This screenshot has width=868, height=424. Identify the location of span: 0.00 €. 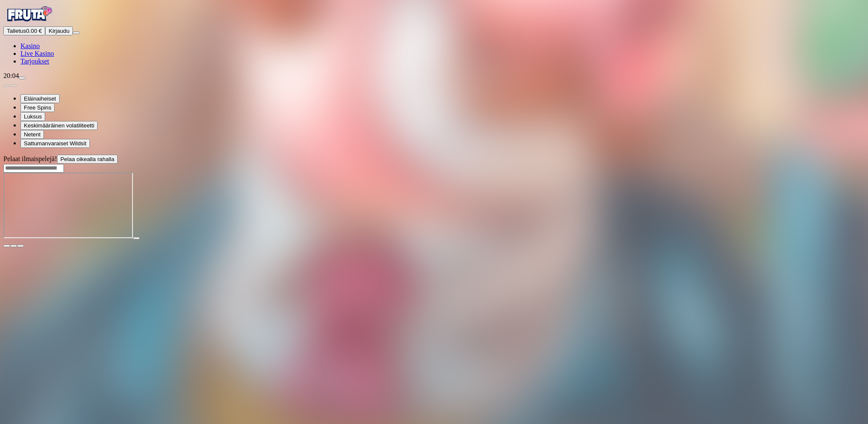
(34, 30).